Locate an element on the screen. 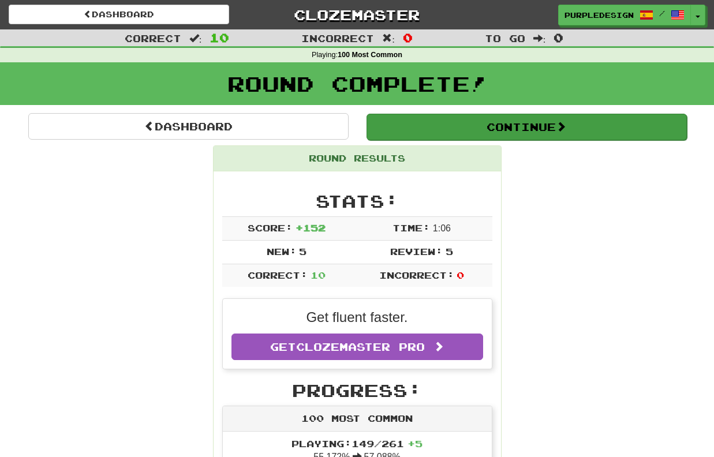 This screenshot has width=714, height=457. span: Incorrect: is located at coordinates (417, 275).